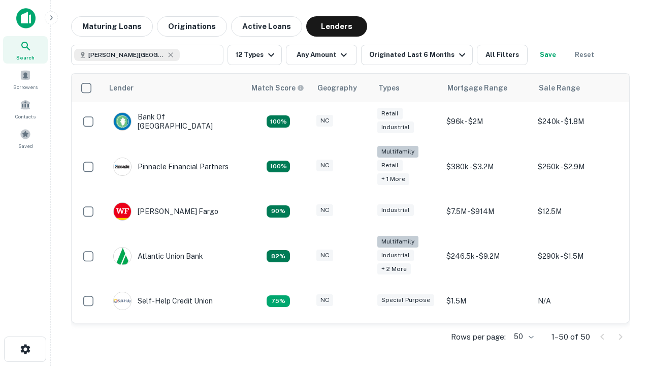  What do you see at coordinates (321, 55) in the screenshot?
I see `button: Any Amount` at bounding box center [321, 55].